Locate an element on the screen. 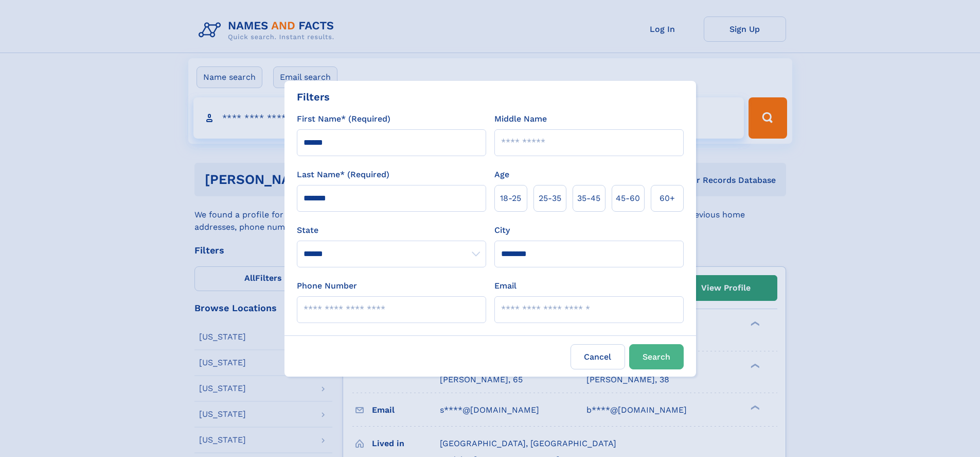  label: Cancel is located at coordinates (598, 356).